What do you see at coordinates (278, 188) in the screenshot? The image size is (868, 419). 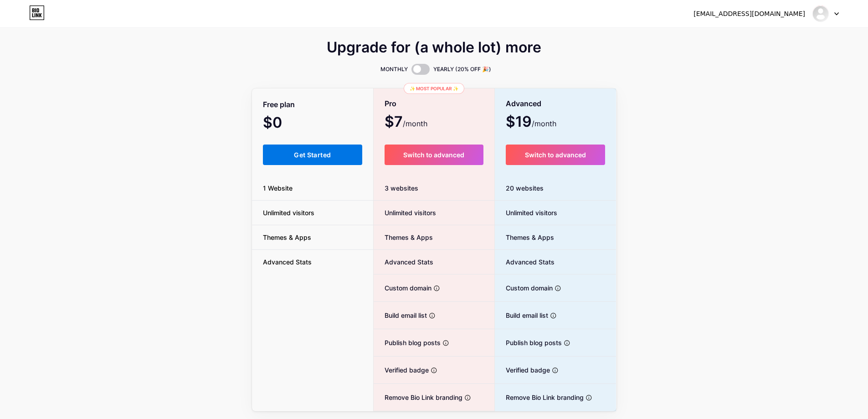 I see `span: 1 Website` at bounding box center [278, 188].